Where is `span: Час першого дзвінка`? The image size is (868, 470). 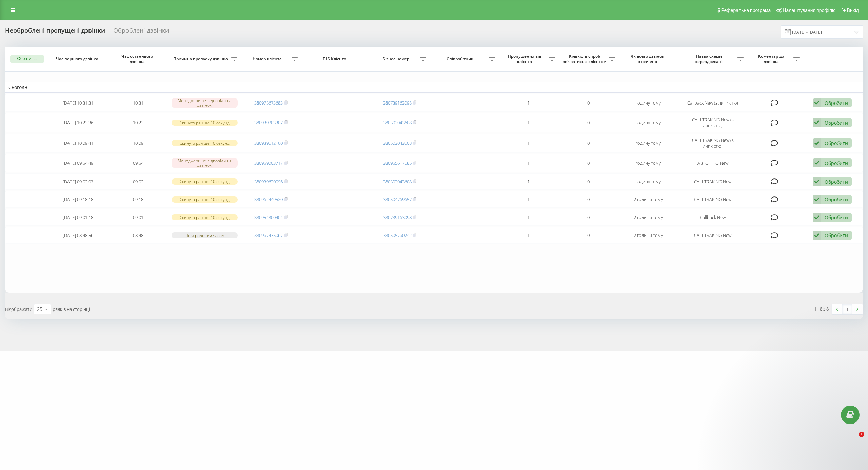
span: Час першого дзвінка is located at coordinates (77, 59).